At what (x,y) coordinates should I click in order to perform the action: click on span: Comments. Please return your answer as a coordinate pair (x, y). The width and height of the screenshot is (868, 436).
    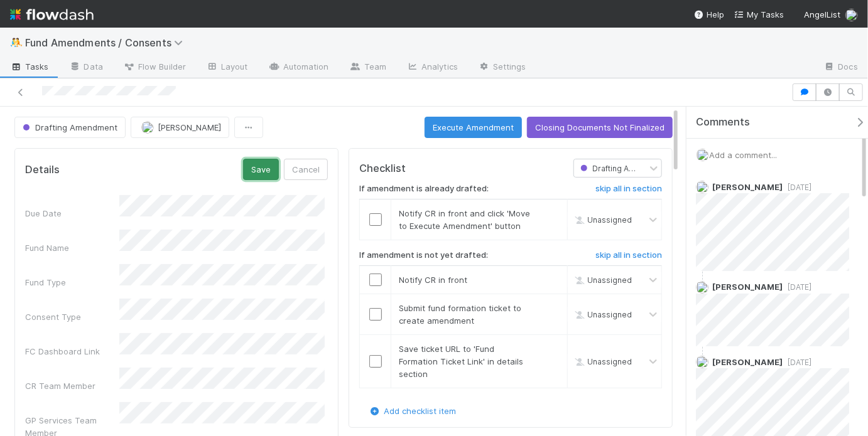
    Looking at the image, I should click on (723, 123).